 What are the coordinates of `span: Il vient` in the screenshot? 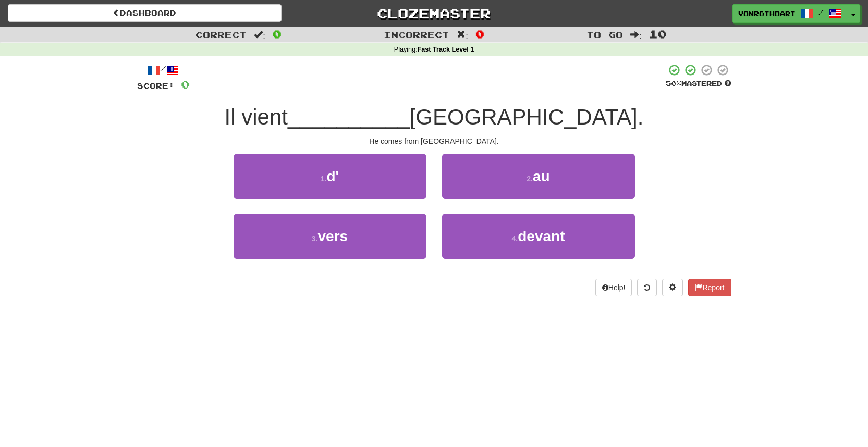 It's located at (256, 116).